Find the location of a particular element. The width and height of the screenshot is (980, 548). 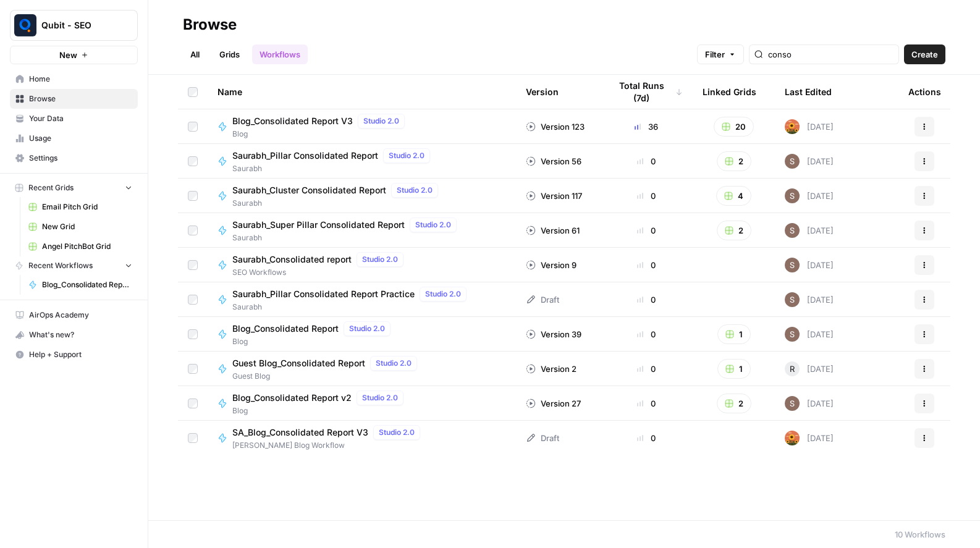

div: Version 27 is located at coordinates (553, 403).